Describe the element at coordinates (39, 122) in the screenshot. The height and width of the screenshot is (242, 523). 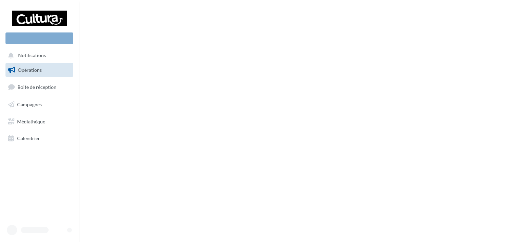
I see `a: Médiathèque` at that location.